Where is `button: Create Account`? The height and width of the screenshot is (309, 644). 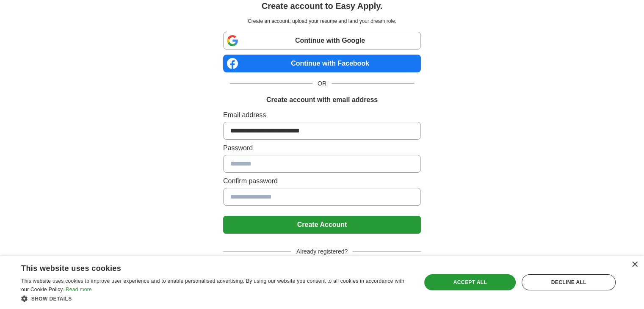
button: Create Account is located at coordinates (322, 225).